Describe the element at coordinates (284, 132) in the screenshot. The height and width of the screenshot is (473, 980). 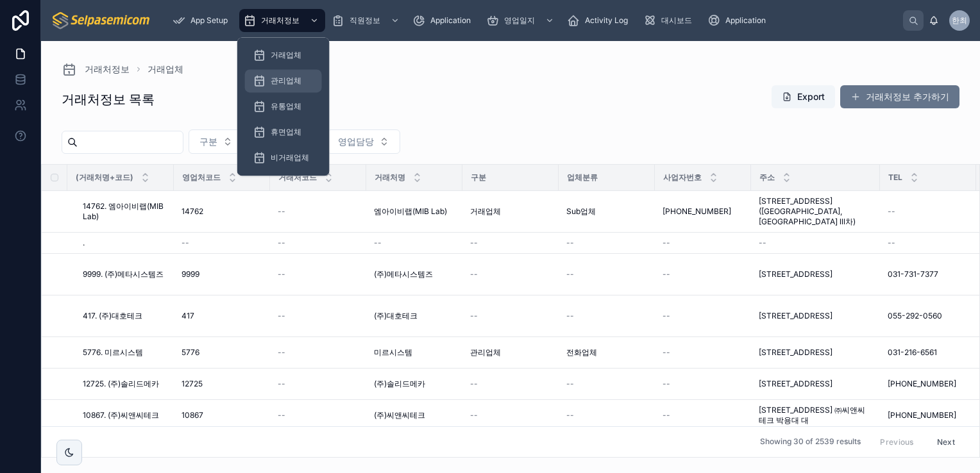
I see `a: 휴면업체` at that location.